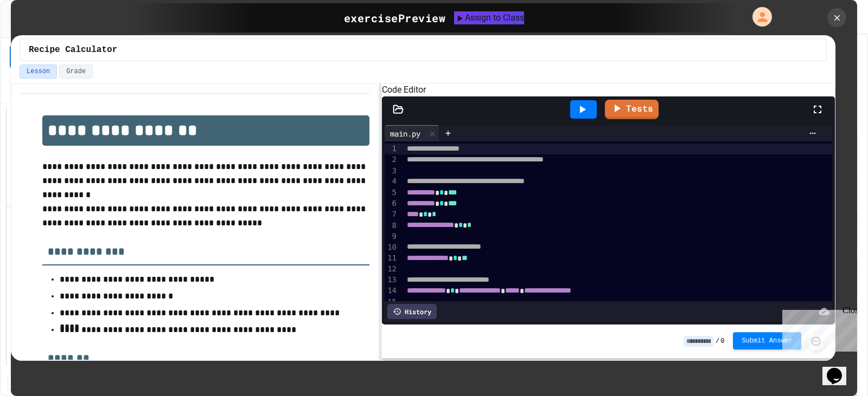  What do you see at coordinates (73, 50) in the screenshot?
I see `span: Recipe Calculator` at bounding box center [73, 50].